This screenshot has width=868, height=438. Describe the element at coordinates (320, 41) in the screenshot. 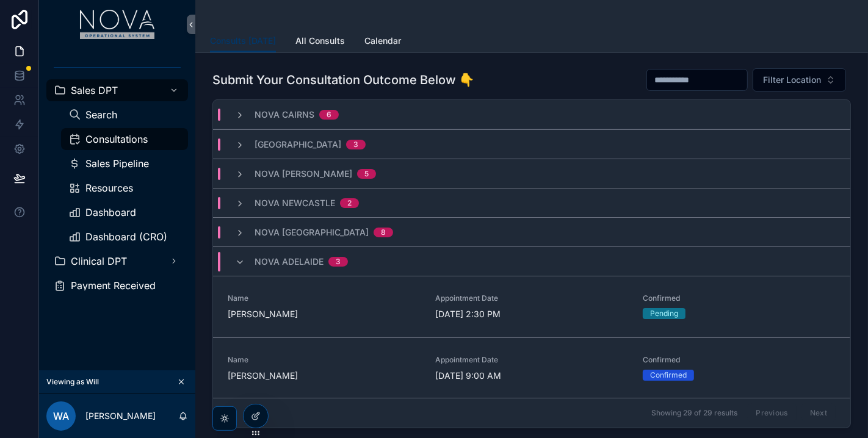

I see `span: All Consults` at that location.